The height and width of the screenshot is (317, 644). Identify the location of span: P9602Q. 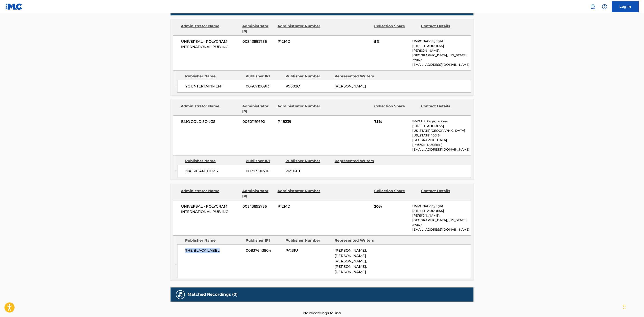
(308, 86).